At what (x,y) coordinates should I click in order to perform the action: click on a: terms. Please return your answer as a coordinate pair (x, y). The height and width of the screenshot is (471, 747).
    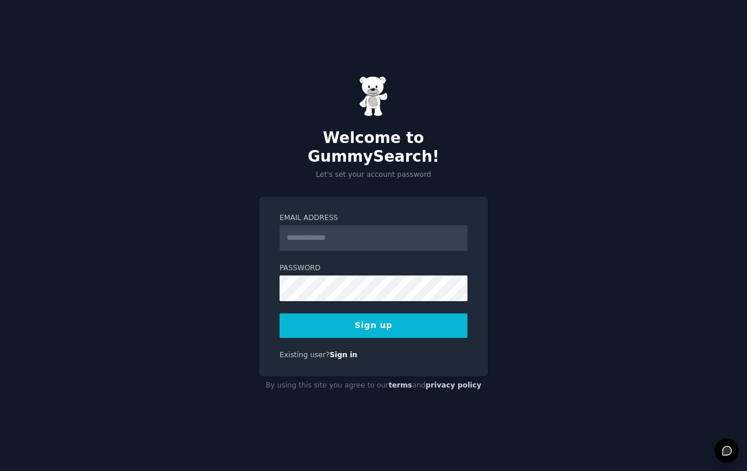
    Looking at the image, I should click on (400, 385).